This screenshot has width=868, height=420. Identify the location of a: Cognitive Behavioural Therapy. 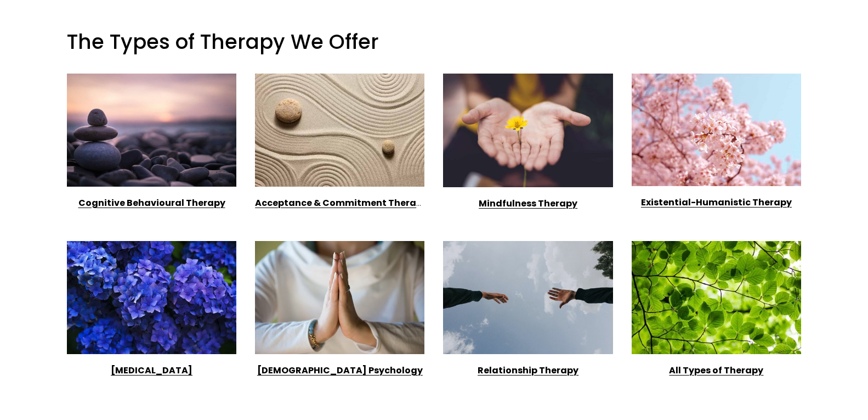
(152, 202).